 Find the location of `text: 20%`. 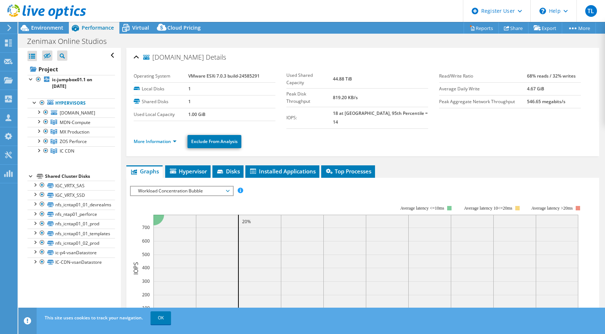

text: 20% is located at coordinates (246, 222).